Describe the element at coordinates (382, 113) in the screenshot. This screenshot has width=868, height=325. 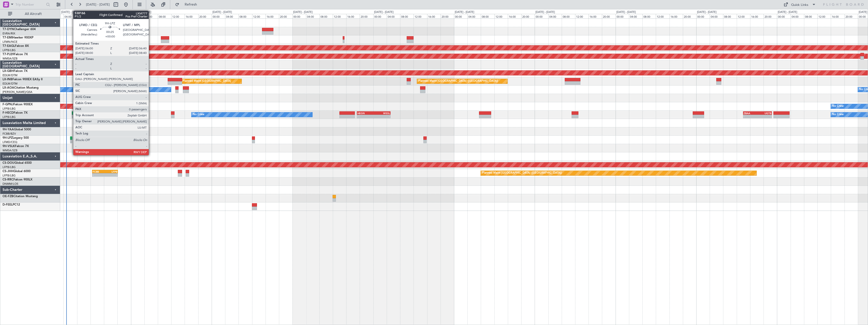
I see `div: WSSL` at that location.